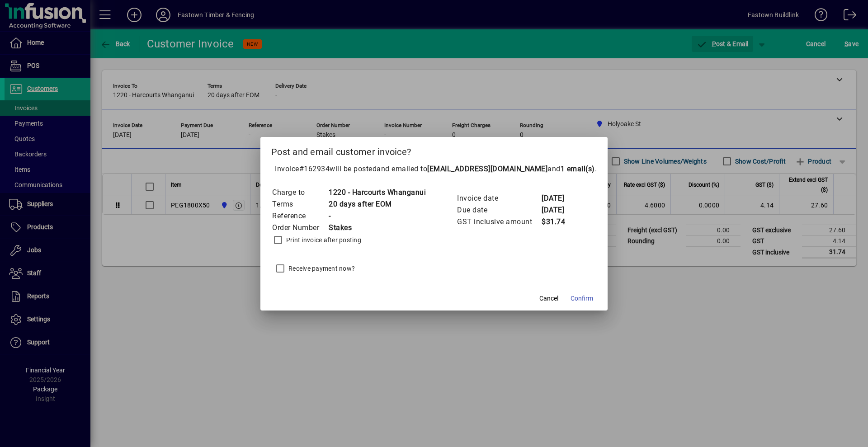  Describe the element at coordinates (300, 216) in the screenshot. I see `td: Reference` at that location.